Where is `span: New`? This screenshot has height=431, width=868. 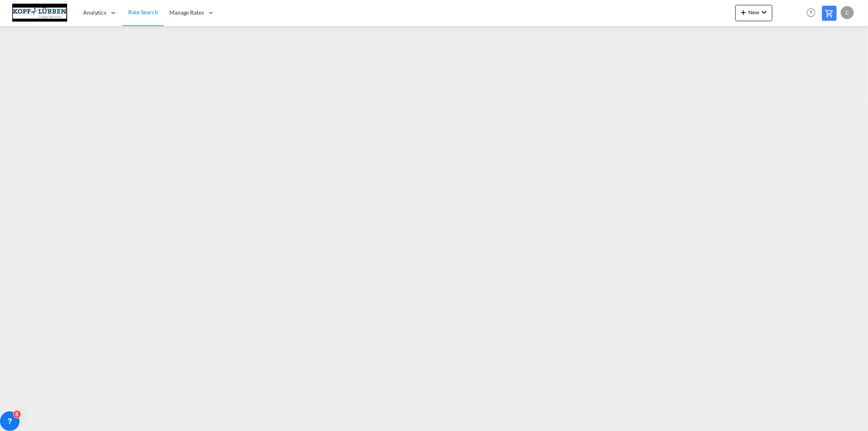 span: New is located at coordinates (754, 12).